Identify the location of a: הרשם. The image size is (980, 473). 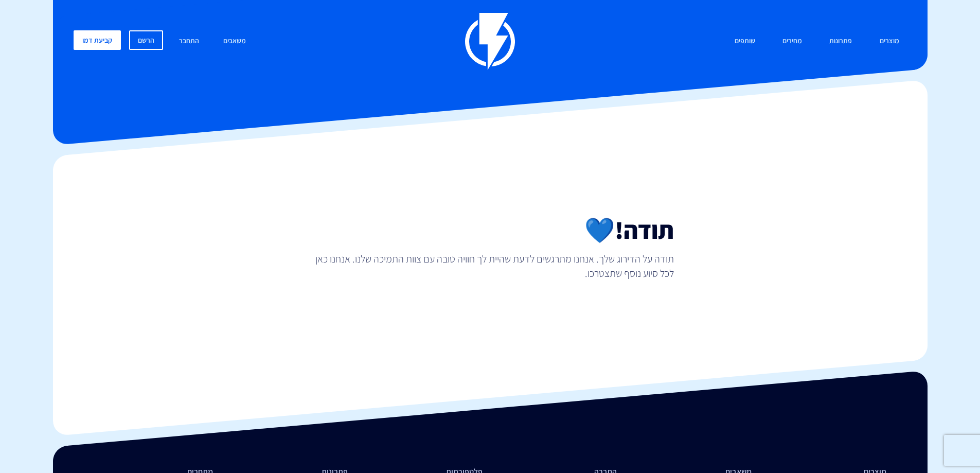
(146, 40).